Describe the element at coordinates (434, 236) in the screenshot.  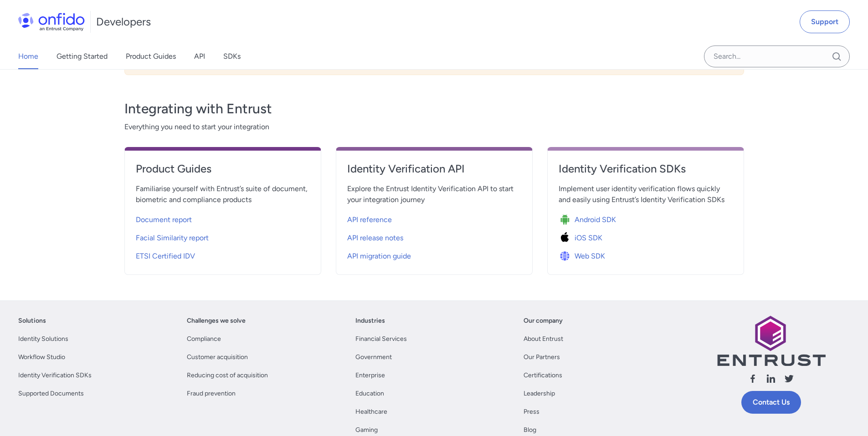
I see `a: API release notes` at that location.